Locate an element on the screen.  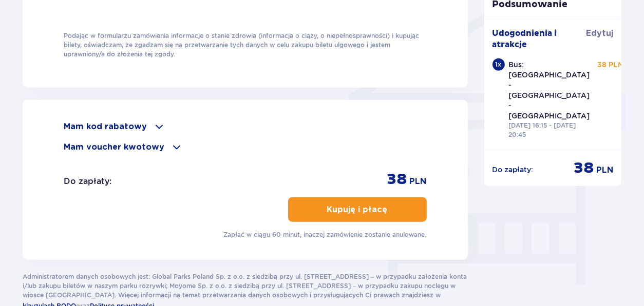
p: 38 PLN is located at coordinates (611, 65).